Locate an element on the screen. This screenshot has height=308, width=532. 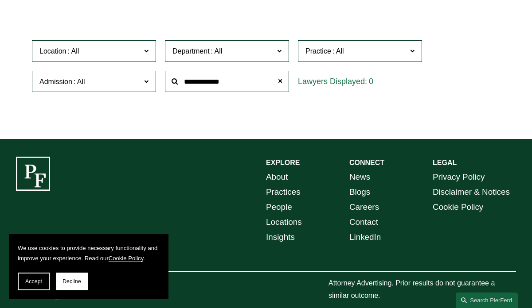
strong: EXPLORE is located at coordinates (283, 163).